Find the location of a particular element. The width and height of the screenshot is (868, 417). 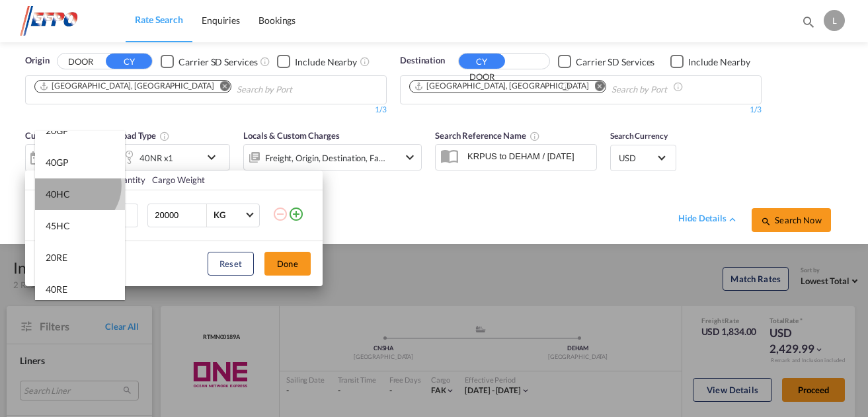

div: 45HC is located at coordinates (57, 226).